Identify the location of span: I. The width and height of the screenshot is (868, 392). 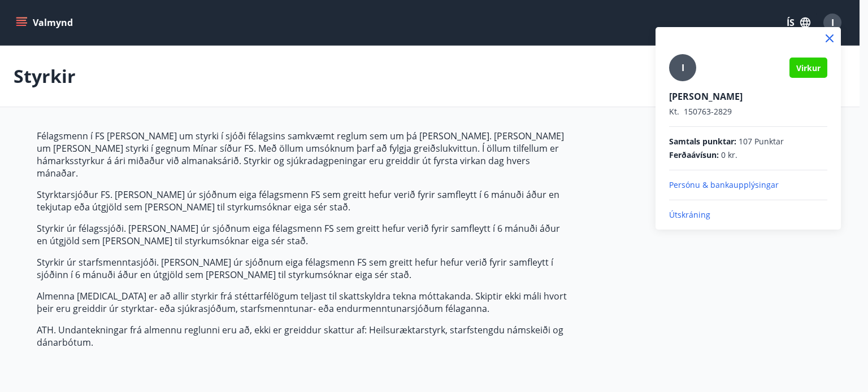
(683, 67).